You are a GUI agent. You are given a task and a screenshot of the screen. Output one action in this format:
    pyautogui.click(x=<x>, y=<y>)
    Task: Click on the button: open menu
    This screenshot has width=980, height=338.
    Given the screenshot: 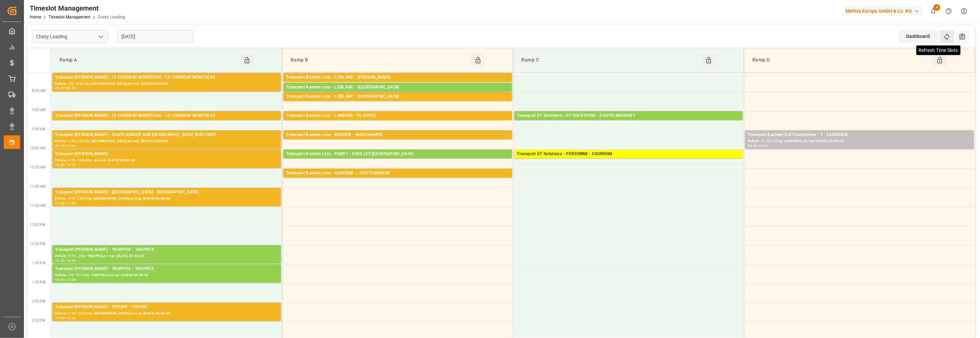 What is the action you would take?
    pyautogui.click(x=100, y=37)
    